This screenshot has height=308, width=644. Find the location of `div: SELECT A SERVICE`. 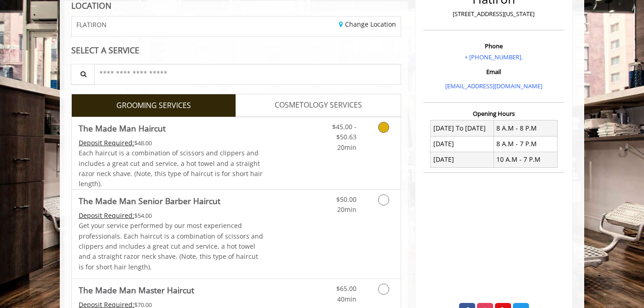

div: SELECT A SERVICE is located at coordinates (236, 50).